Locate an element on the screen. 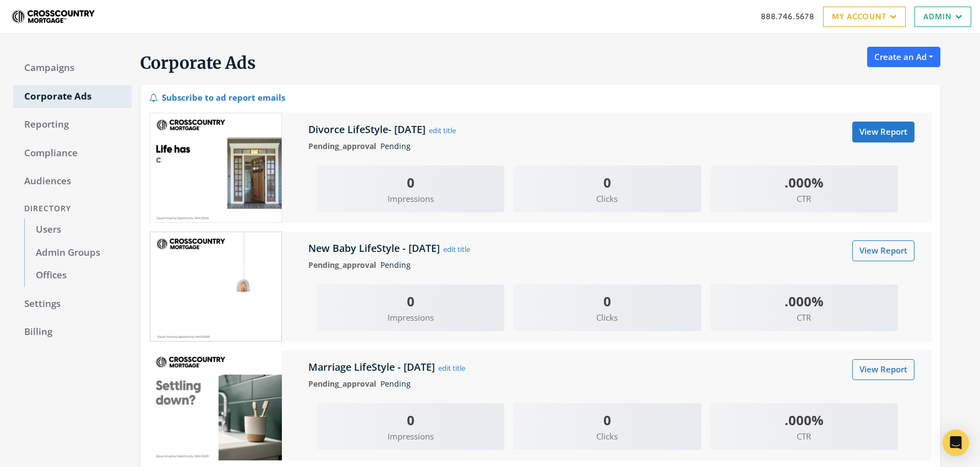 The image size is (980, 467). a: Reporting is located at coordinates (72, 125).